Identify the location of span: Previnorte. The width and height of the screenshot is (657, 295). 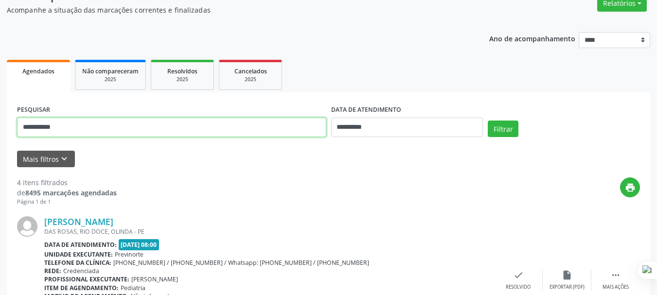
(129, 255).